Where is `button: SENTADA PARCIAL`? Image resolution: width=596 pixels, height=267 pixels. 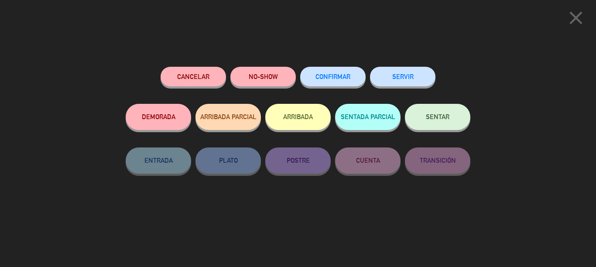 button: SENTADA PARCIAL is located at coordinates (368, 117).